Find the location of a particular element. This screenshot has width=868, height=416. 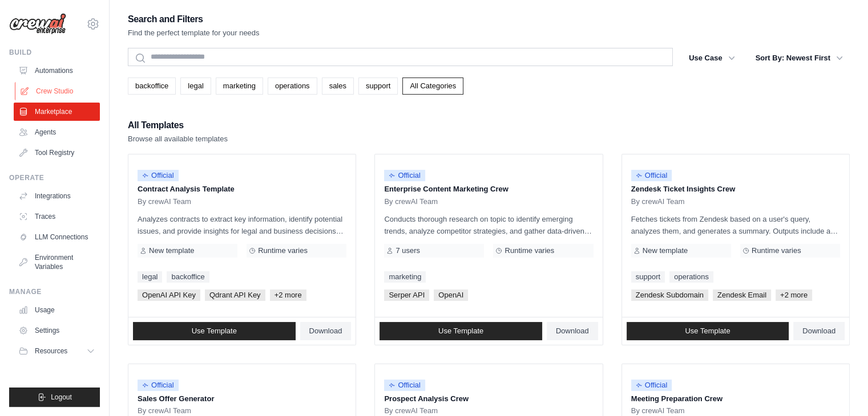

p: Find the perfect template for your needs is located at coordinates (194, 33).